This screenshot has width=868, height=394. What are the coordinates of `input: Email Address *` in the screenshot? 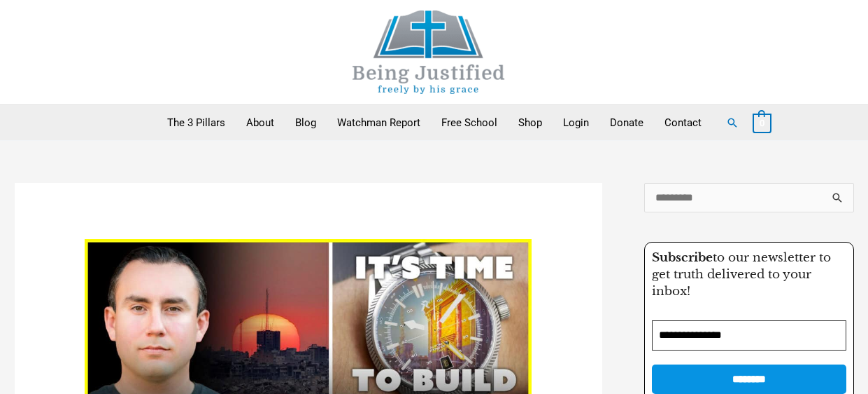 It's located at (749, 335).